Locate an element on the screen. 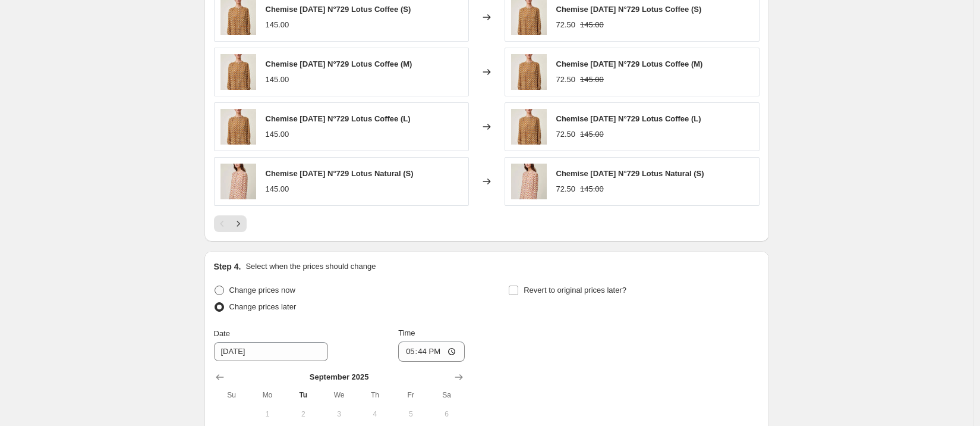 This screenshot has height=426, width=980. span: Date is located at coordinates (222, 333).